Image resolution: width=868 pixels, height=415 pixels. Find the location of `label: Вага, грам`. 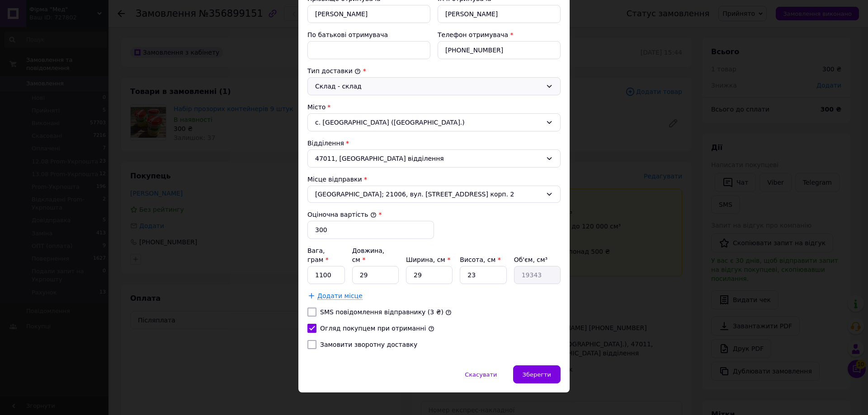

label: Вага, грам is located at coordinates (317, 256).